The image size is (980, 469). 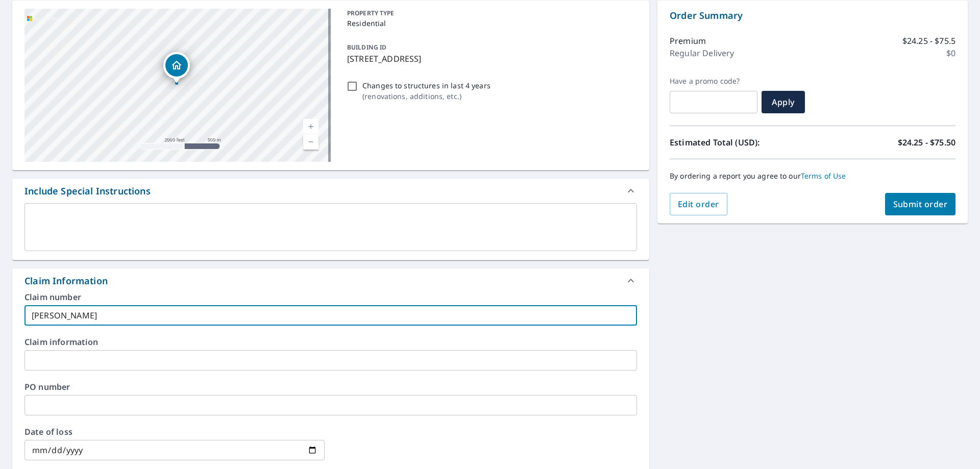 What do you see at coordinates (813, 176) in the screenshot?
I see `p: By ordering a report you agree to our` at bounding box center [813, 176].